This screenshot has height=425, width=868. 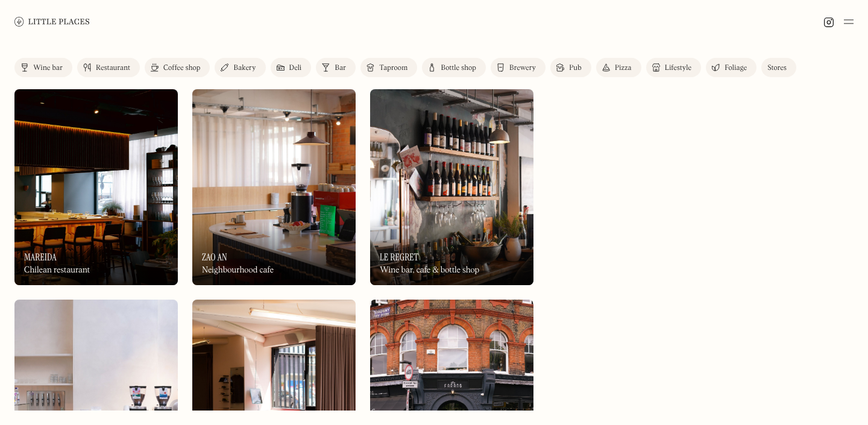 I want to click on a: Bottle shop, so click(x=454, y=68).